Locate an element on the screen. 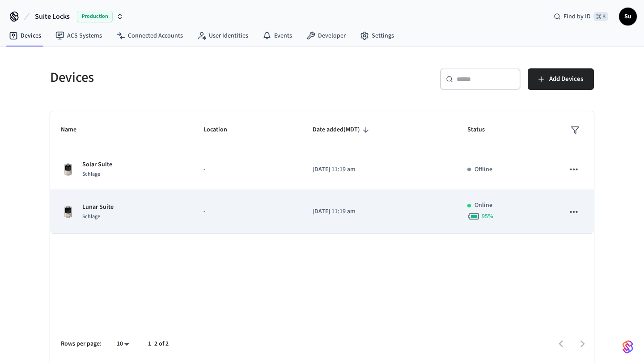  button: Su is located at coordinates (628, 17).